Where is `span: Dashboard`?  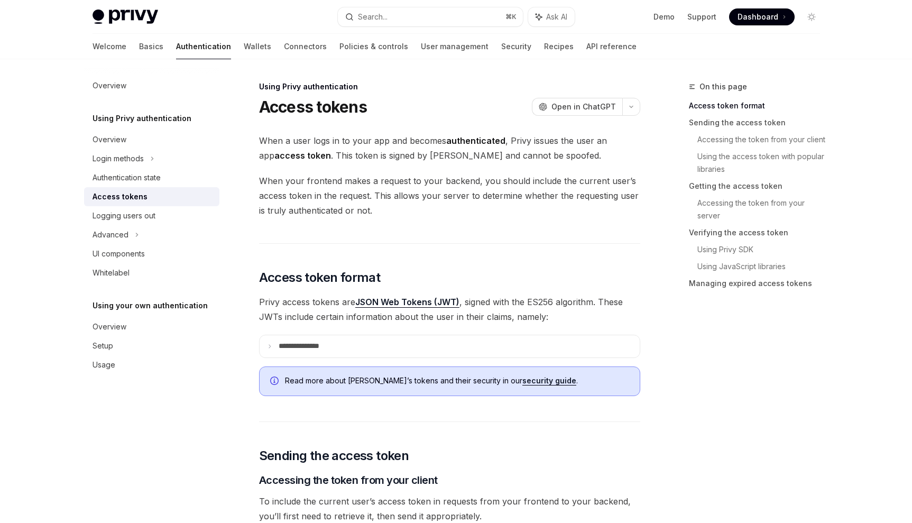
span: Dashboard is located at coordinates (758, 17).